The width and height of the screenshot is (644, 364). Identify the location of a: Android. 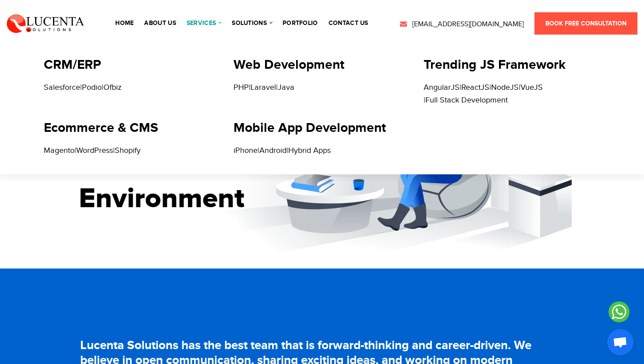
(273, 150).